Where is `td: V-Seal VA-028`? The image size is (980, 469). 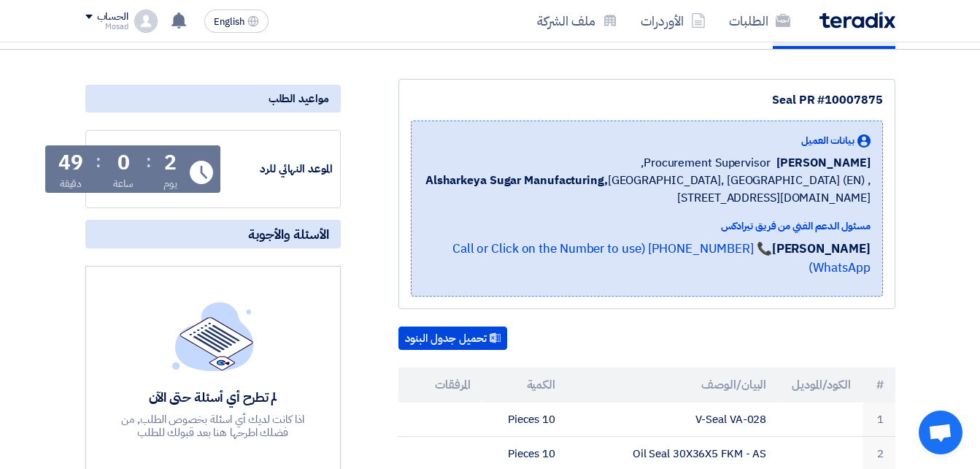 td: V-Seal VA-028 is located at coordinates (673, 419).